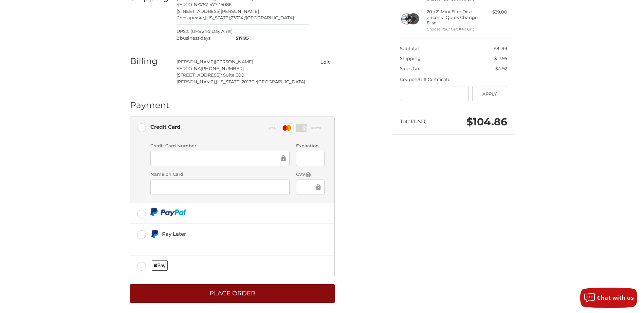 The width and height of the screenshot is (644, 313). Describe the element at coordinates (225, 235) in the screenshot. I see `div: Pay Later` at that location.